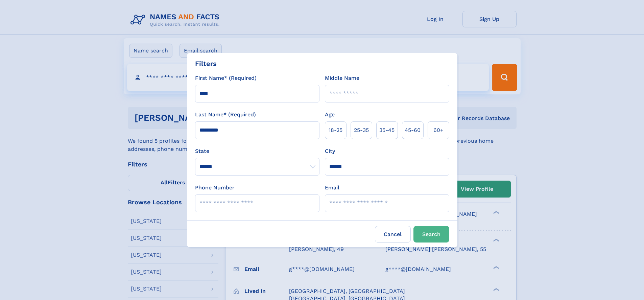  I want to click on label: Cancel, so click(393, 234).